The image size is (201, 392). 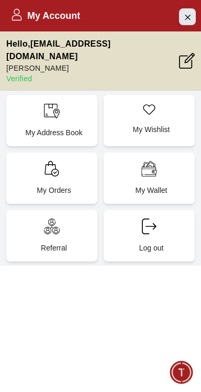 What do you see at coordinates (188, 17) in the screenshot?
I see `button: Close Account` at bounding box center [188, 17].